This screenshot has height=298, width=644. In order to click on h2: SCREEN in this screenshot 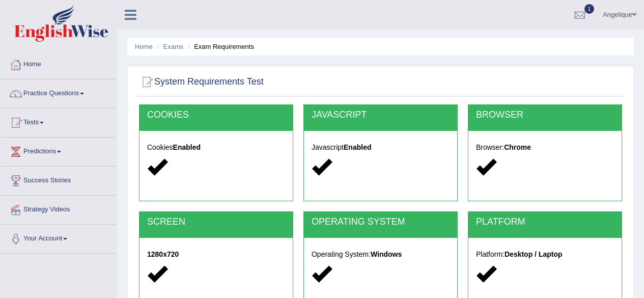, I will do `click(216, 222)`.